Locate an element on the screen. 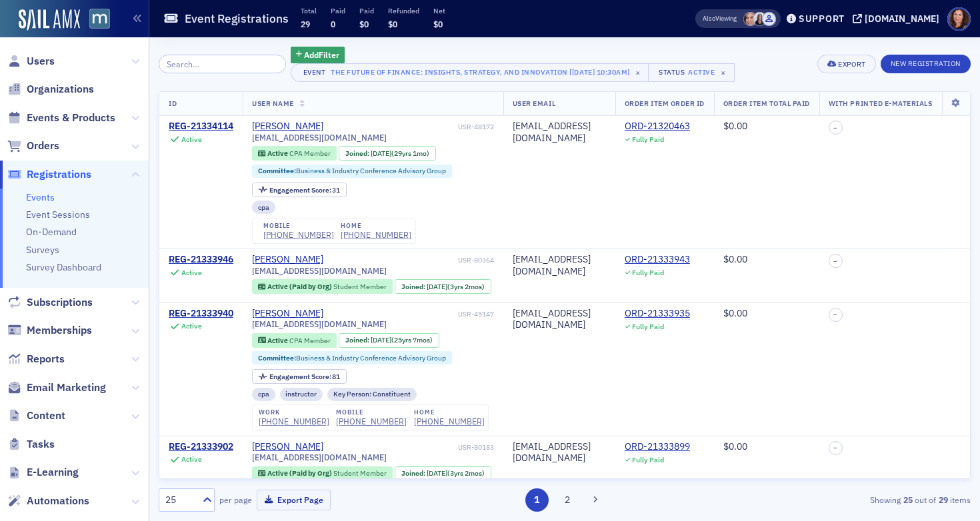 The height and width of the screenshot is (521, 980). a: Events is located at coordinates (40, 197).